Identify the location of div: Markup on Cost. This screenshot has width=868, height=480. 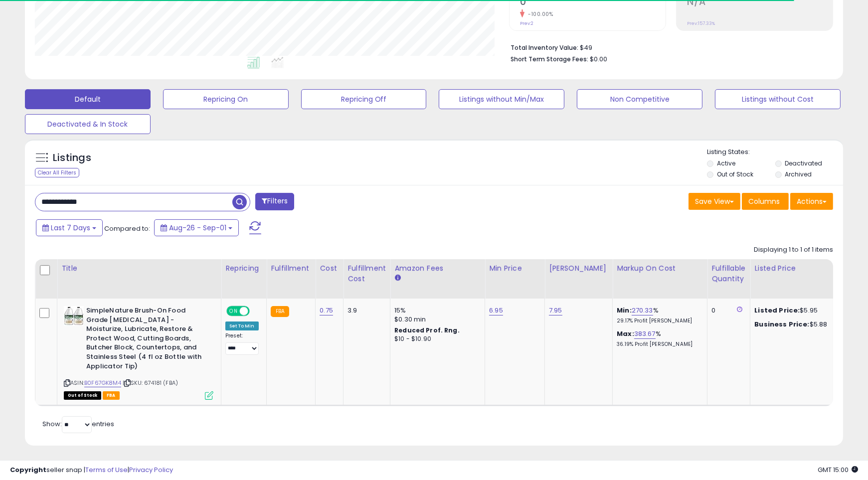
(660, 269).